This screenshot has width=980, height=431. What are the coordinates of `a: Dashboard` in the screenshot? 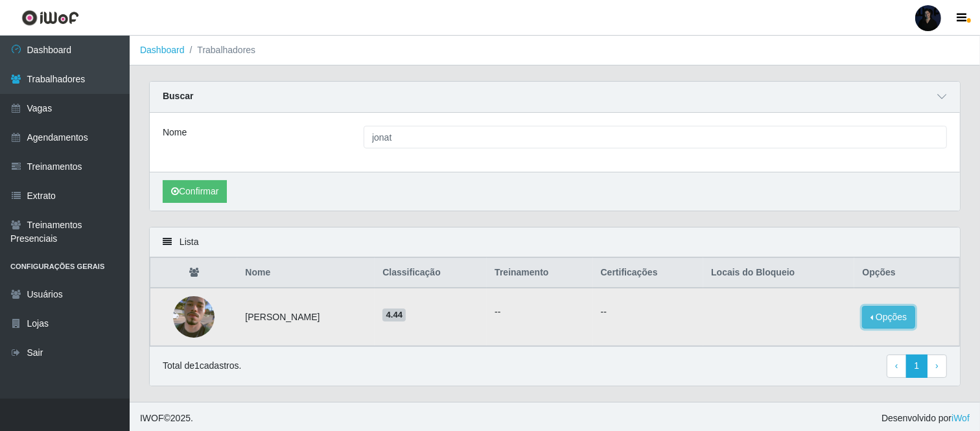 It's located at (162, 50).